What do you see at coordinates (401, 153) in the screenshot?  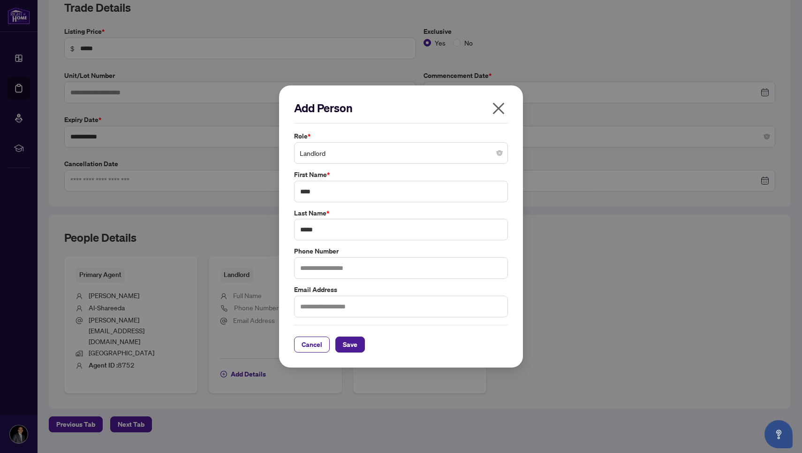 I see `span: Landlord` at bounding box center [401, 153].